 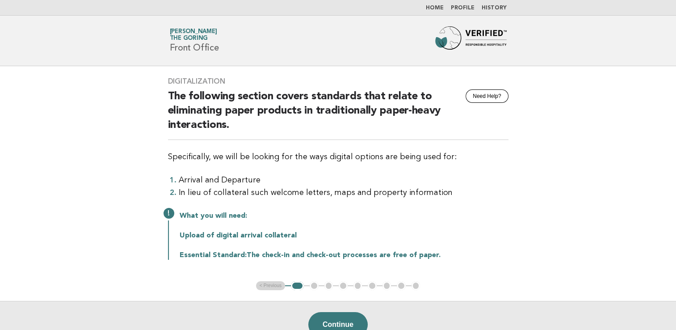 I want to click on a: History, so click(x=494, y=8).